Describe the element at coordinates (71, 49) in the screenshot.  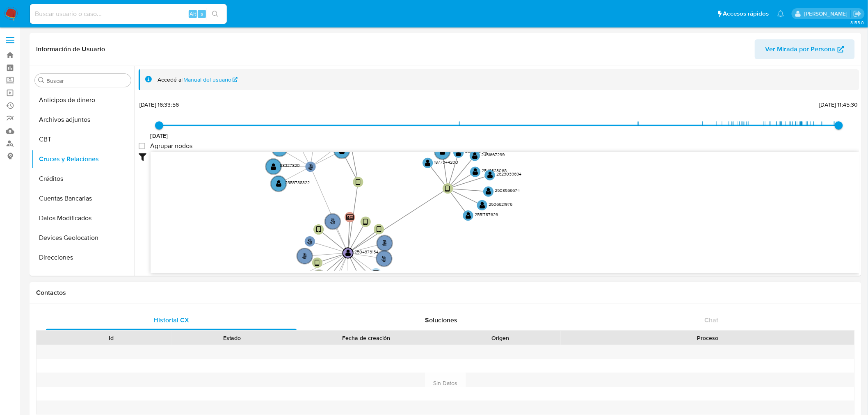
I see `h1: Información de Usuario` at that location.